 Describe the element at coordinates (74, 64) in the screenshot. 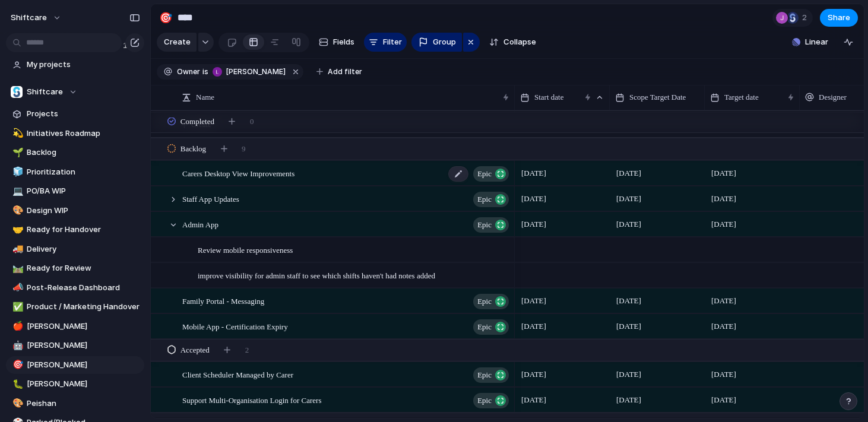

I see `a: My projects` at that location.